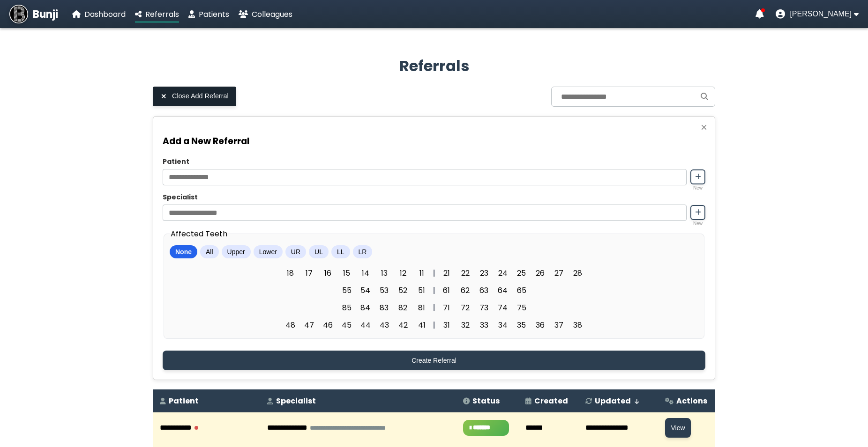 This screenshot has width=868, height=447. What do you see at coordinates (318, 251) in the screenshot?
I see `button: UL` at bounding box center [318, 251].